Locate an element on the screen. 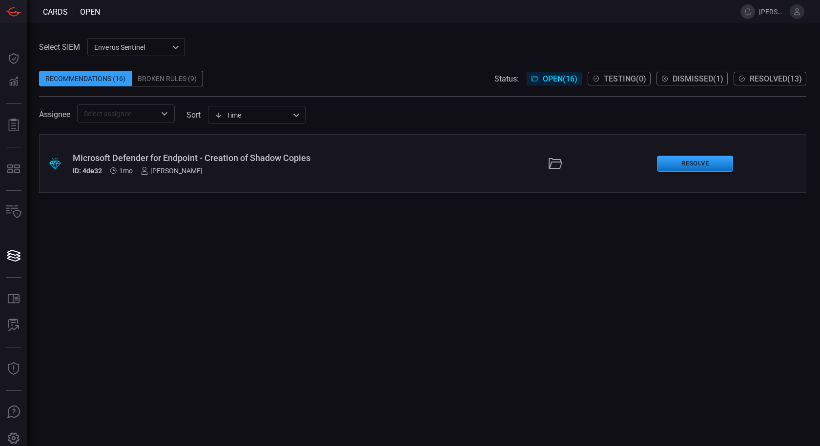  input: Select assignee is located at coordinates (118, 113).